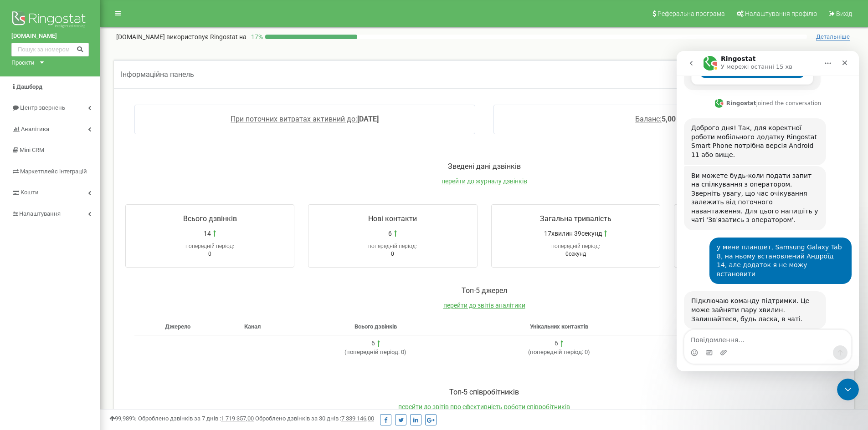 The image size is (868, 430). I want to click on img: Ringostat logo, so click(50, 21).